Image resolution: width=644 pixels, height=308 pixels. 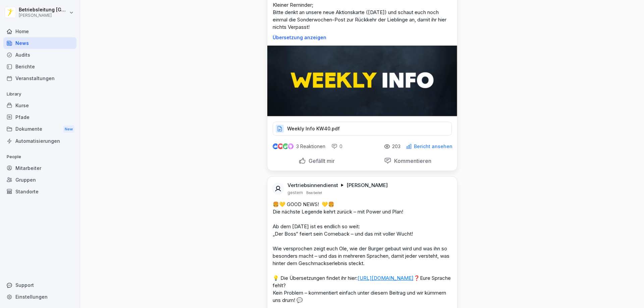 What do you see at coordinates (280, 146) in the screenshot?
I see `img: love` at bounding box center [280, 146].